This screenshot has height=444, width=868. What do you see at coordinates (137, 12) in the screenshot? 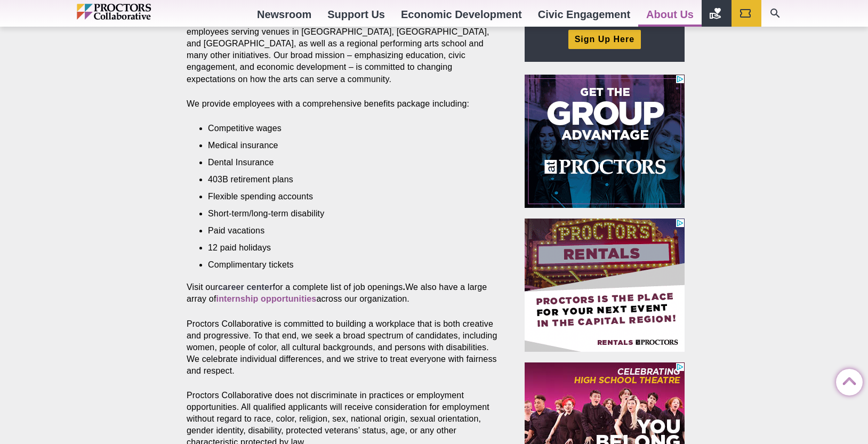
I see `img: Proctors logo` at bounding box center [137, 12].